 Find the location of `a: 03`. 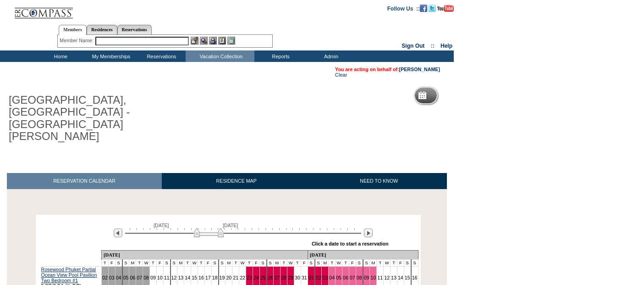

a: 03 is located at coordinates (112, 278).